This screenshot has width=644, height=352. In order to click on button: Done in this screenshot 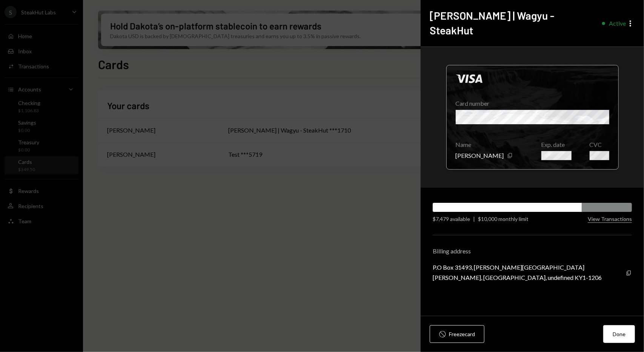, I will do `click(619, 334)`.